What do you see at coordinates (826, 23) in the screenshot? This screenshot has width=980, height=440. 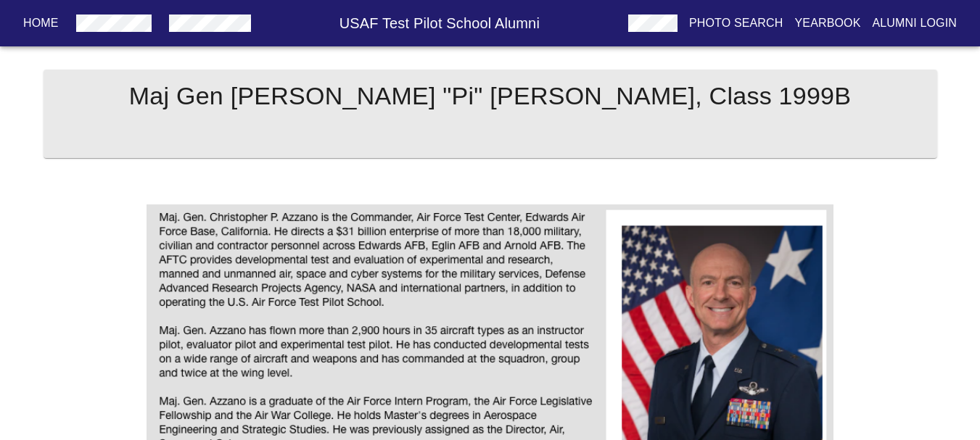 I see `p: Yearbook` at bounding box center [826, 23].